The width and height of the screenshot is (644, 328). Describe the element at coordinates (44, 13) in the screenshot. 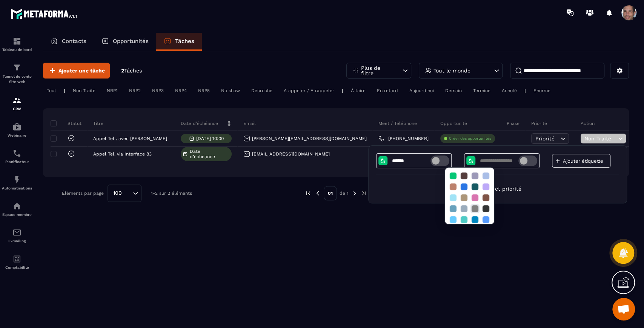

I see `img: logo` at that location.